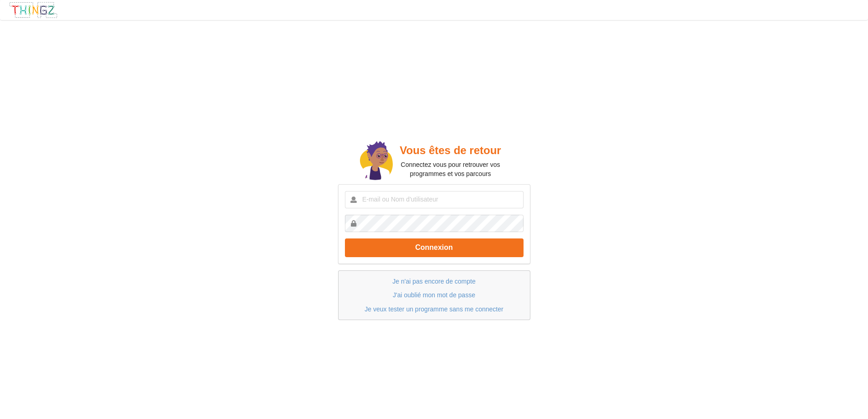 Image resolution: width=868 pixels, height=419 pixels. I want to click on button: Connexion, so click(434, 247).